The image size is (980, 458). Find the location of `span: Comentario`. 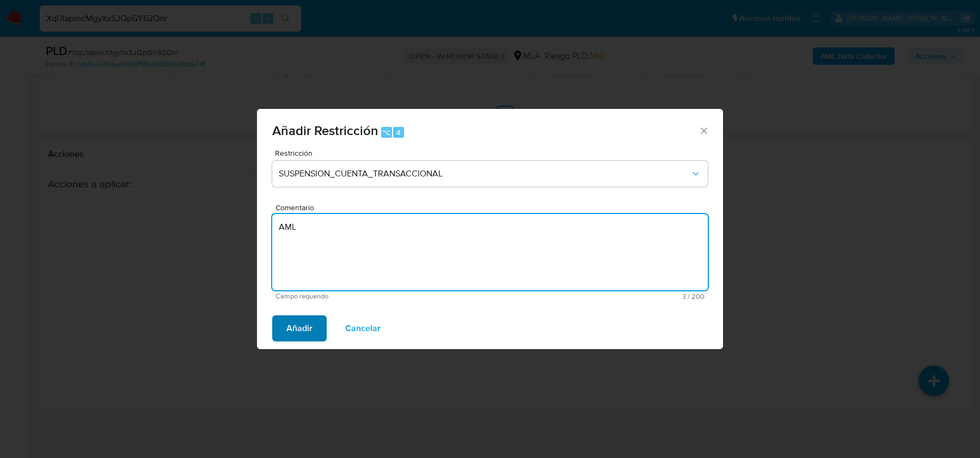

span: Comentario is located at coordinates (494, 207).